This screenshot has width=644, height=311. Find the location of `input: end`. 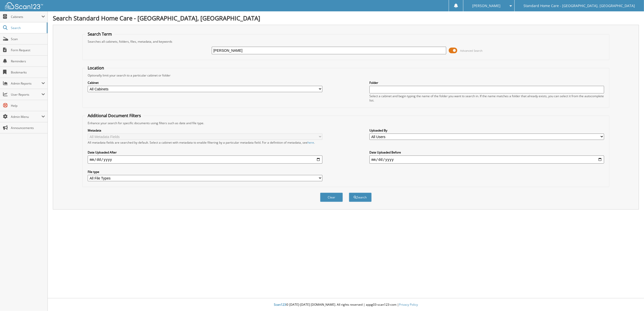

input: end is located at coordinates (486, 160).